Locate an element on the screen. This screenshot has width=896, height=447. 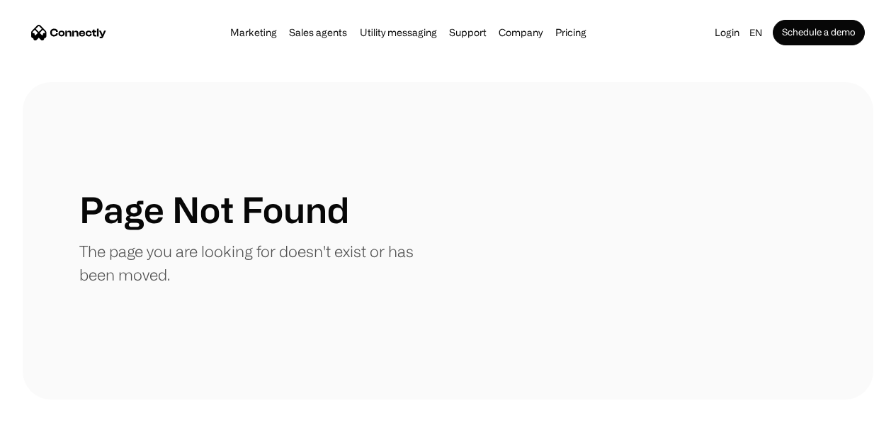
h1: Page Not Found is located at coordinates (214, 210).